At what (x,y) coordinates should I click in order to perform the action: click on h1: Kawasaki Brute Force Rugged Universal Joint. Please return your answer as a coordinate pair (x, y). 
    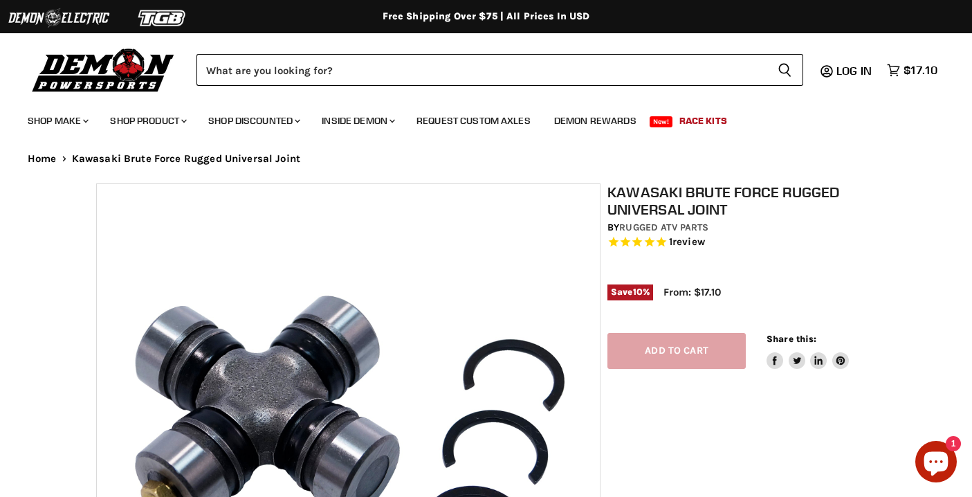
    Looking at the image, I should click on (745, 201).